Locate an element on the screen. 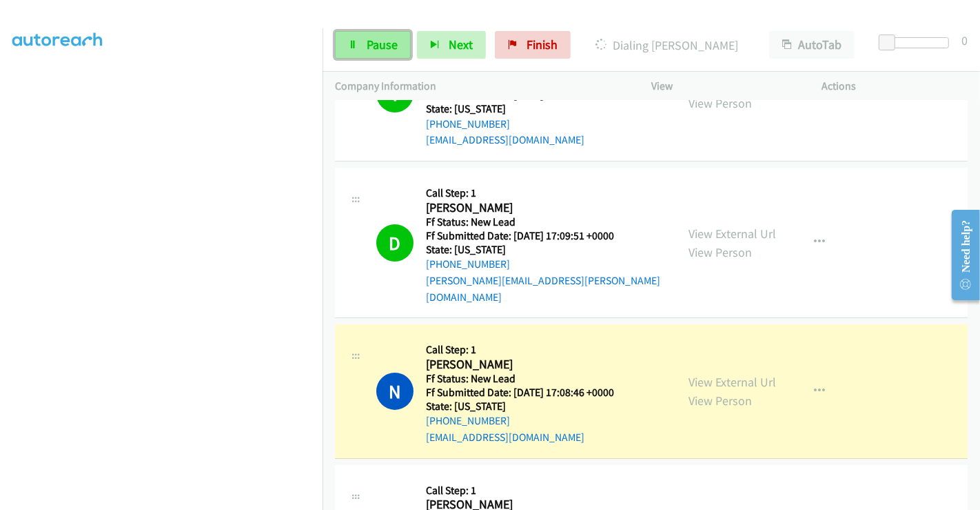 This screenshot has height=510, width=980. div: Need help? is located at coordinates (25, 46).